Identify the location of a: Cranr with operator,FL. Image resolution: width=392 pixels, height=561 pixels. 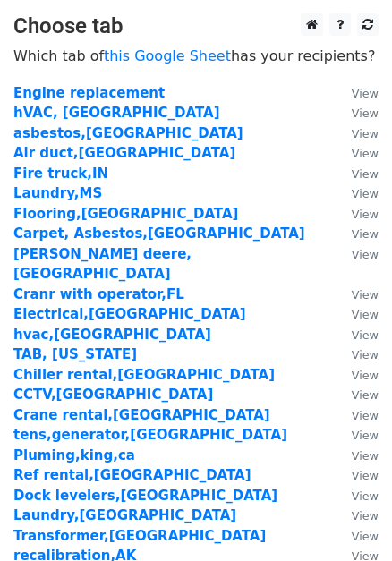
(99, 294).